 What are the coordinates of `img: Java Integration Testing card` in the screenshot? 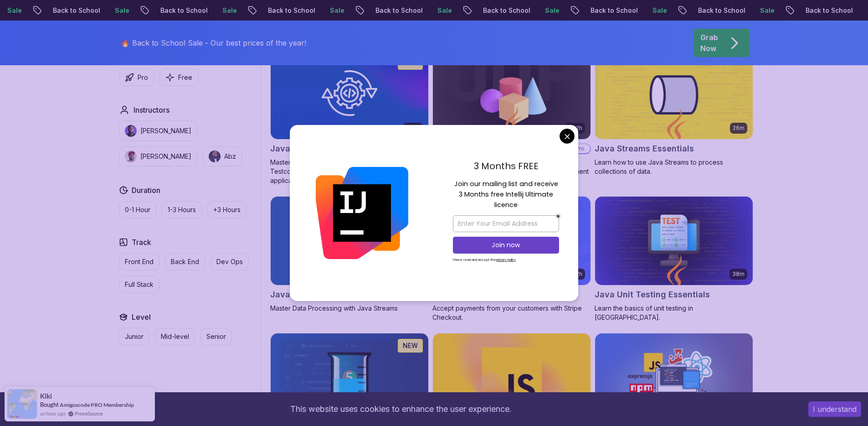 It's located at (349, 95).